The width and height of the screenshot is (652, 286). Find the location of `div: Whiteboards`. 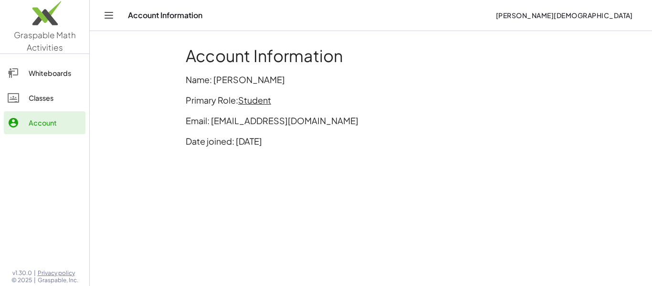

div: Whiteboards is located at coordinates (55, 73).